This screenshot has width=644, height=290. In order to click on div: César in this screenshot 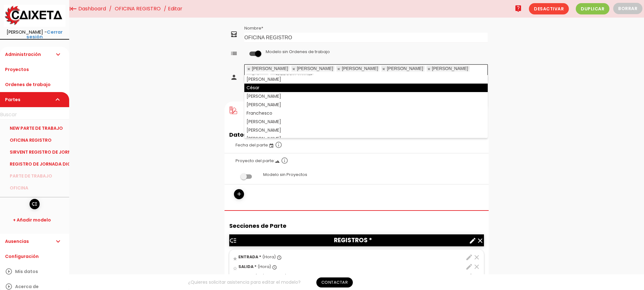, I will do `click(366, 87)`.